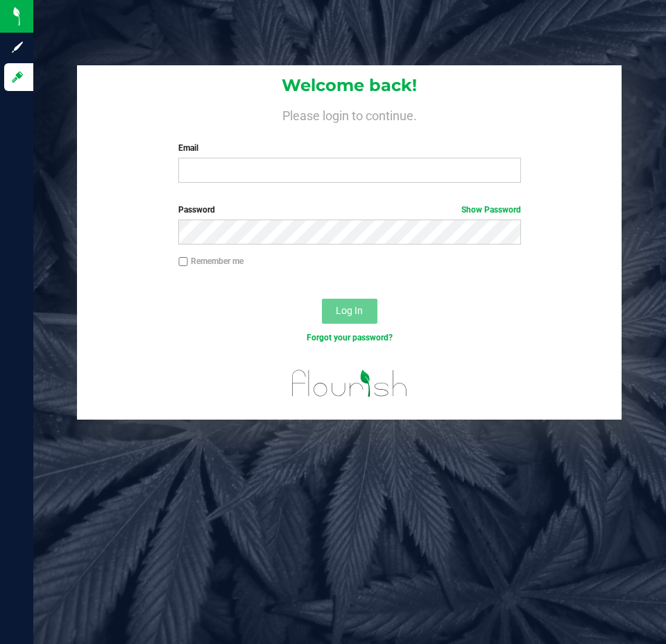 The height and width of the screenshot is (644, 666). What do you see at coordinates (350, 337) in the screenshot?
I see `a: Forgot your password?` at bounding box center [350, 337].